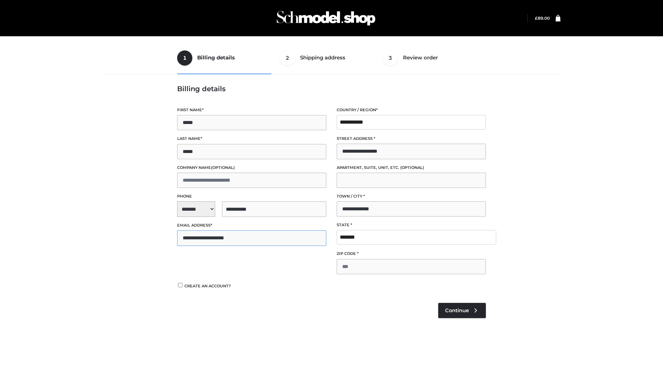 The height and width of the screenshot is (373, 663). What do you see at coordinates (411, 110) in the screenshot?
I see `label: Country / Region` at bounding box center [411, 110].